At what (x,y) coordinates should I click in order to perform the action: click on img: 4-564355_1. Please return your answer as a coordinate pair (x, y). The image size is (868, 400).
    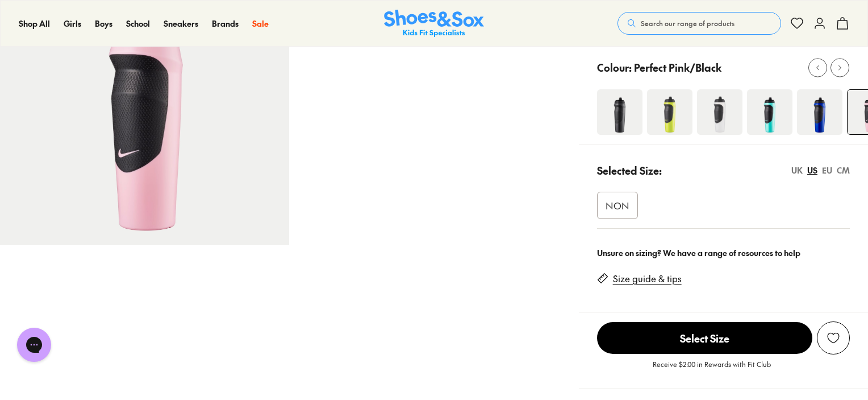
    Looking at the image, I should click on (720, 112).